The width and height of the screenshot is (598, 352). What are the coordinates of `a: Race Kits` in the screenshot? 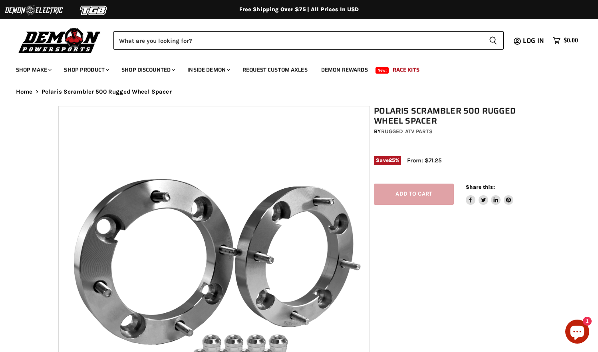 It's located at (406, 70).